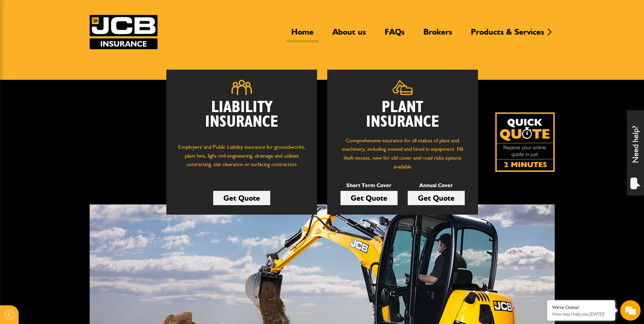 The height and width of the screenshot is (324, 644). Describe the element at coordinates (349, 35) in the screenshot. I see `a: About us` at that location.